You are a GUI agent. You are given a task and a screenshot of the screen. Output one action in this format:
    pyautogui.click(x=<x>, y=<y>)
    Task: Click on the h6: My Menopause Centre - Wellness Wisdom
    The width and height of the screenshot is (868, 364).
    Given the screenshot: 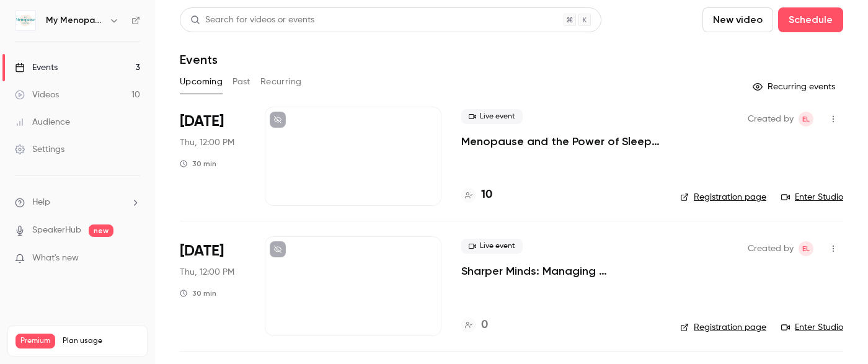 What is the action you would take?
    pyautogui.click(x=75, y=20)
    